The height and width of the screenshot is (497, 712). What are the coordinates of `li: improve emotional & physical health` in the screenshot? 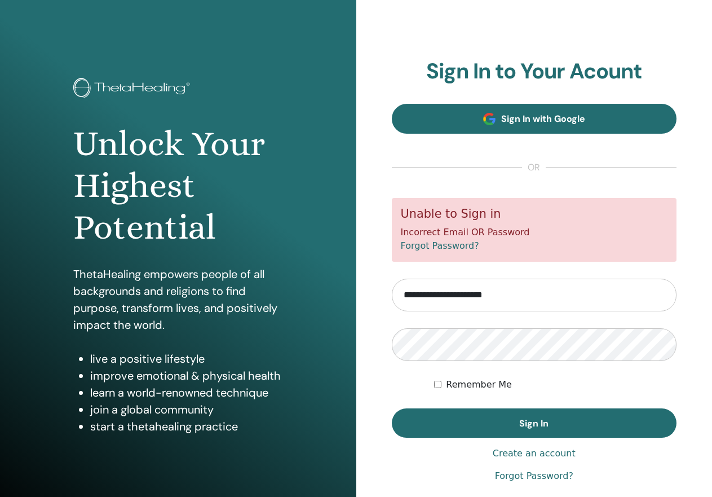 It's located at (186, 376).